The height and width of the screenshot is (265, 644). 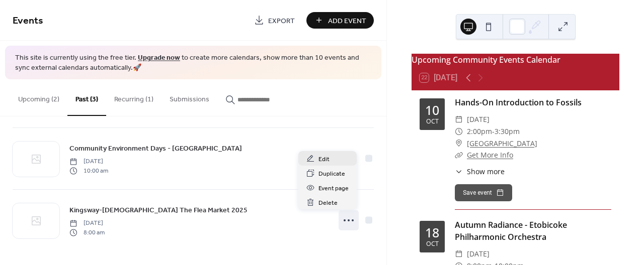 What do you see at coordinates (515, 60) in the screenshot?
I see `div: Upcoming Community Events Calendar` at bounding box center [515, 60].